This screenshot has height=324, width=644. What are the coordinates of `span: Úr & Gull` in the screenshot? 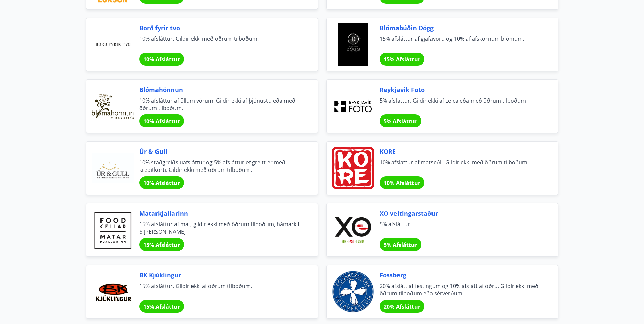 It's located at (220, 151).